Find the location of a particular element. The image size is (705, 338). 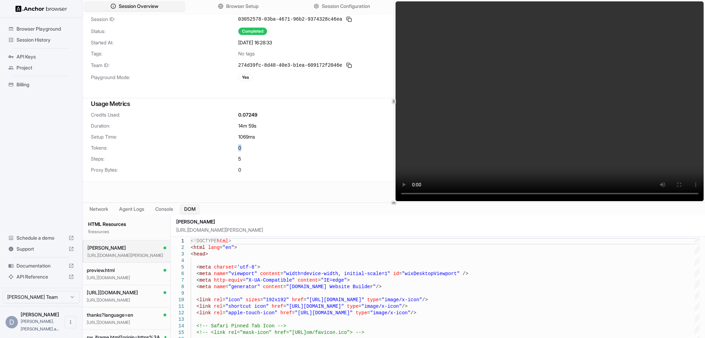

span: sizes is located at coordinates (253, 300).